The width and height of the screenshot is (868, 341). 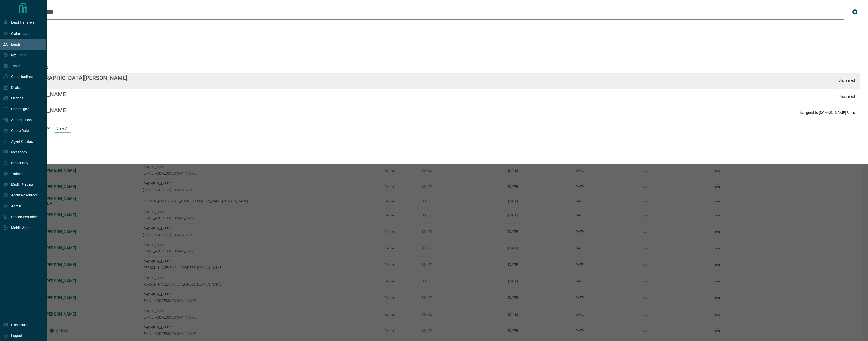 I want to click on h3: phone matches, so click(x=440, y=68).